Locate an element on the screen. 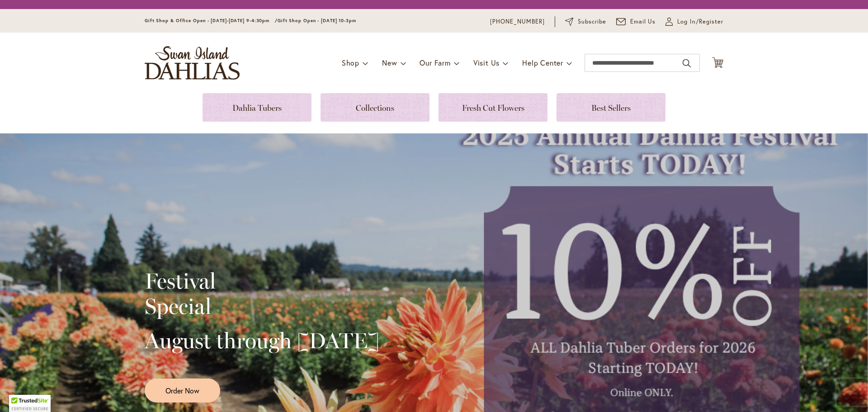 Image resolution: width=868 pixels, height=412 pixels. a: Subscribe is located at coordinates (585, 22).